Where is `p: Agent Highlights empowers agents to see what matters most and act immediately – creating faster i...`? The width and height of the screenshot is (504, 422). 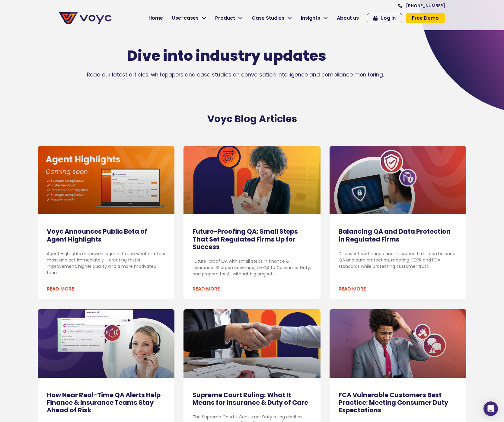 p: Agent Highlights empowers agents to see what matters most and act immediately – creating faster i... is located at coordinates (106, 264).